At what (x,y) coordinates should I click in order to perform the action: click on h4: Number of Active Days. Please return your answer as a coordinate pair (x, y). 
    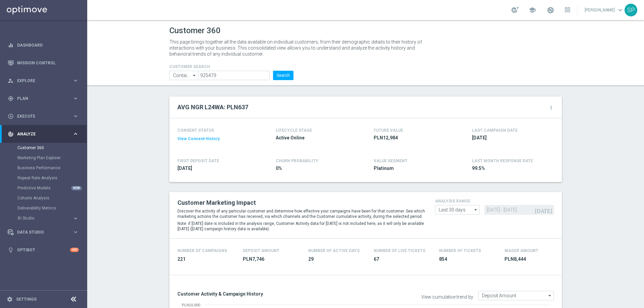
    Looking at the image, I should click on (334, 251).